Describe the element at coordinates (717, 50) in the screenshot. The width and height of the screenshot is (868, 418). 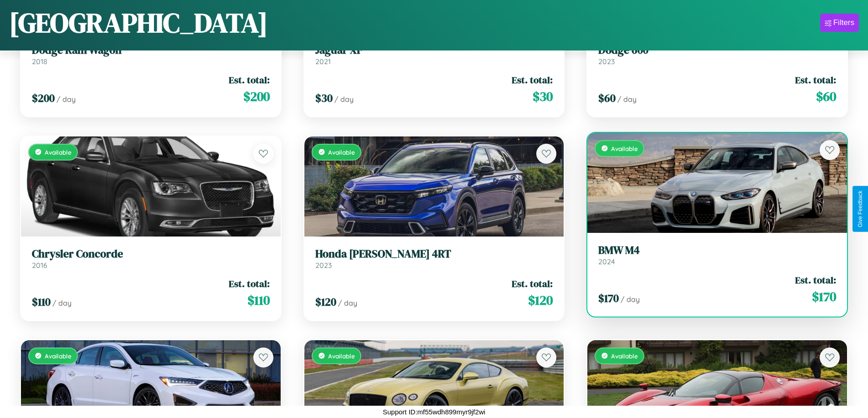
I see `h3: Dodge 600` at that location.